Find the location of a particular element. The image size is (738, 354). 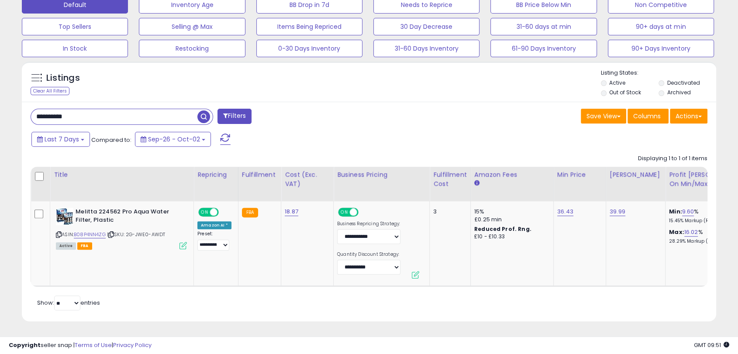

button: Selling @ Max is located at coordinates (192, 27).